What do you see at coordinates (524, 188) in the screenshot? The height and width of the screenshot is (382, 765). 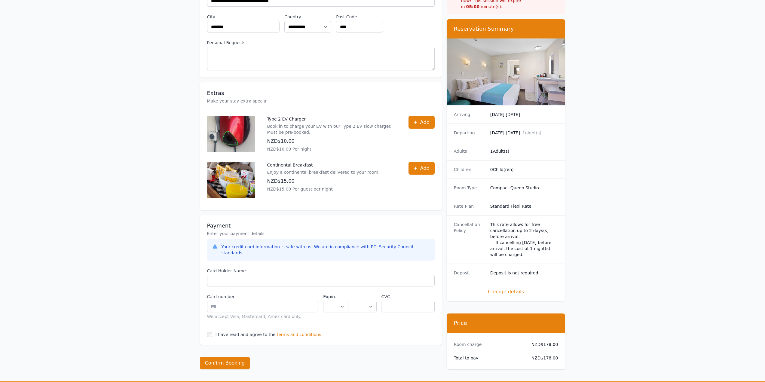 I see `dd: Compact Queen Studio` at bounding box center [524, 188].